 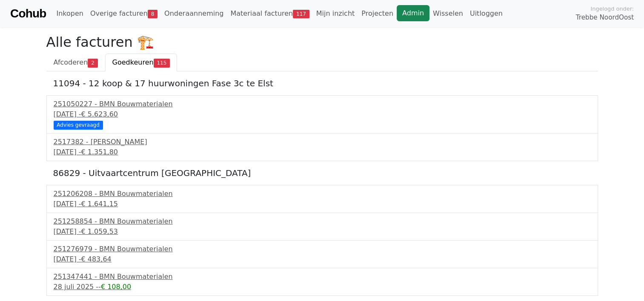 What do you see at coordinates (124, 14) in the screenshot?
I see `a: Overige facturen8` at bounding box center [124, 14].